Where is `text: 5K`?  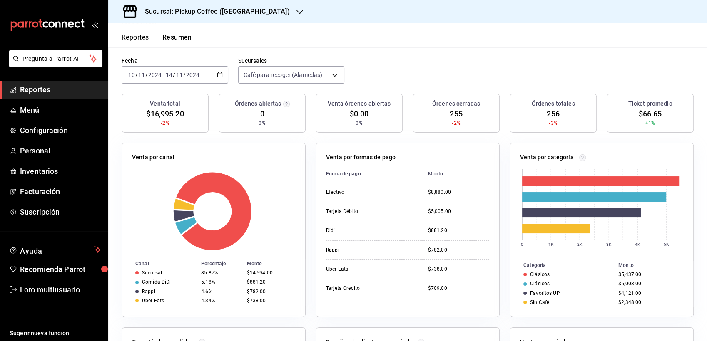
text: 5K is located at coordinates (666, 244).